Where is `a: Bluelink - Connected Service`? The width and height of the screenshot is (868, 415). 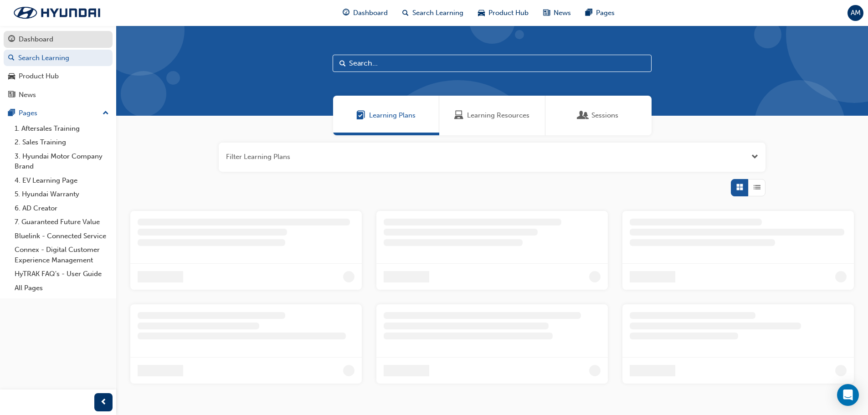 a: Bluelink - Connected Service is located at coordinates (62, 236).